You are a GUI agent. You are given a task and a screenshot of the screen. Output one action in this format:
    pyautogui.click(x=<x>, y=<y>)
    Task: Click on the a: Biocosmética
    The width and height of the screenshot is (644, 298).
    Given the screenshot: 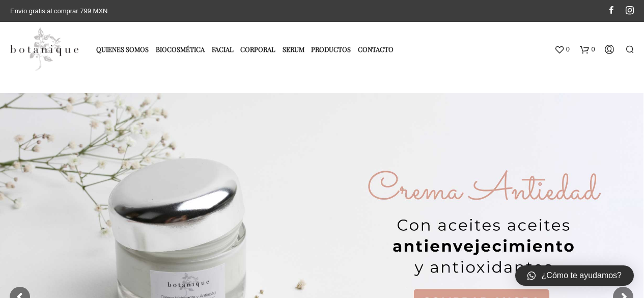 What is the action you would take?
    pyautogui.click(x=183, y=49)
    